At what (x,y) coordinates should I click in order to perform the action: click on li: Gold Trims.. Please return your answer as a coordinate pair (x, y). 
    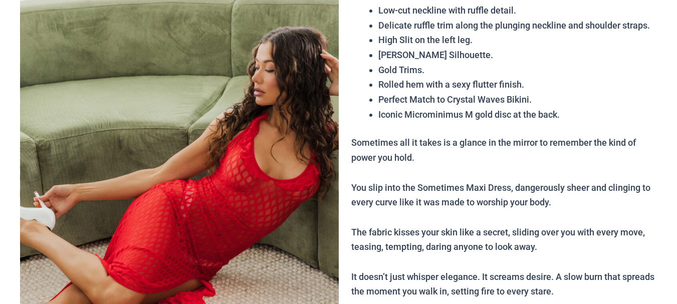
    Looking at the image, I should click on (517, 70).